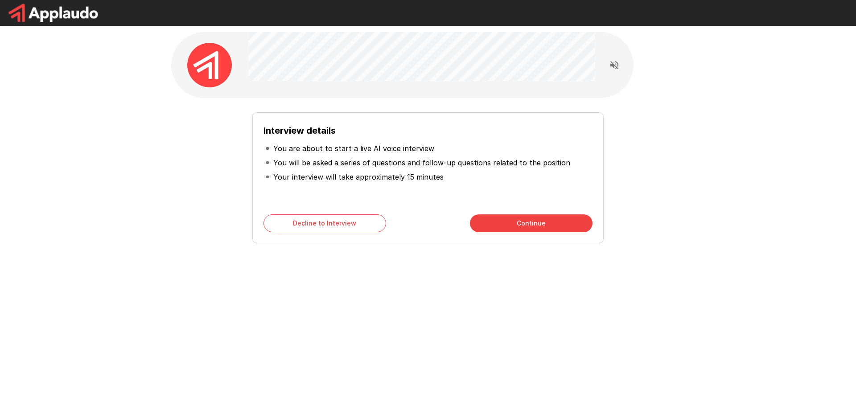 Image resolution: width=856 pixels, height=406 pixels. Describe the element at coordinates (614, 65) in the screenshot. I see `button: Read questions aloud` at that location.